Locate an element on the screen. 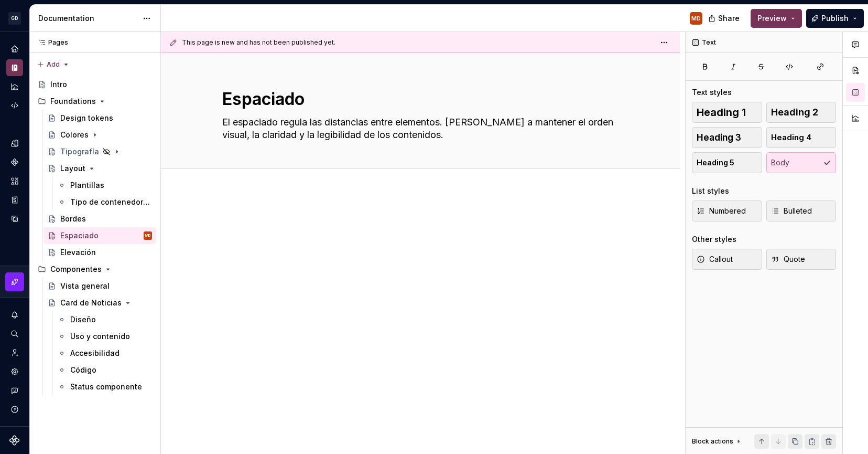 The height and width of the screenshot is (454, 868). a: Card de Noticias is located at coordinates (100, 303).